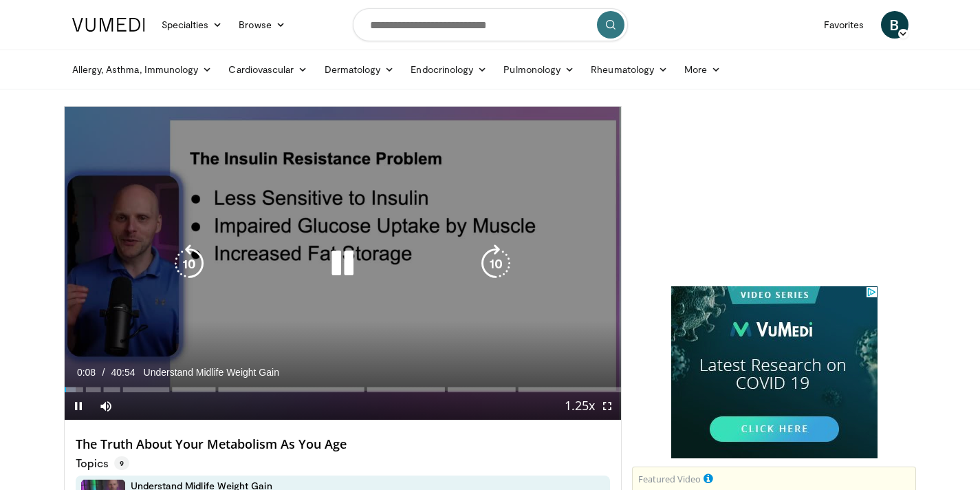  I want to click on div: Progress Bar, so click(343, 390).